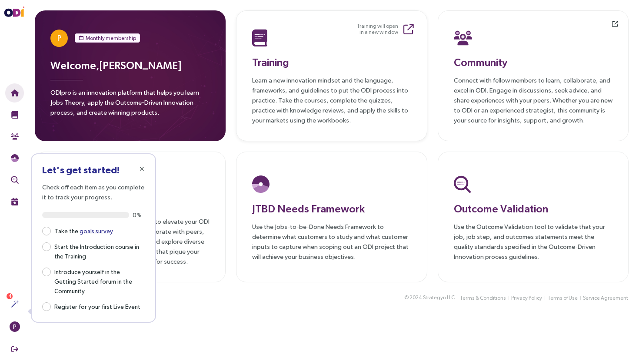  What do you see at coordinates (438, 298) in the screenshot?
I see `span: Strategyn LLC` at bounding box center [438, 298].